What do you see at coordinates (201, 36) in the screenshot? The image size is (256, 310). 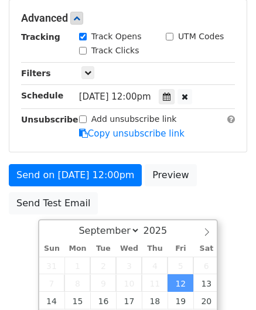 I see `label: UTM Codes` at bounding box center [201, 36].